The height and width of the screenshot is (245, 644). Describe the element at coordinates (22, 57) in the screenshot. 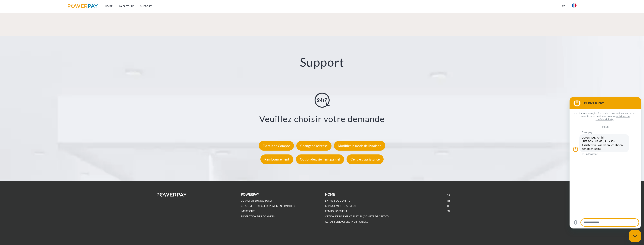

I see `p: À l’instant` at that location.